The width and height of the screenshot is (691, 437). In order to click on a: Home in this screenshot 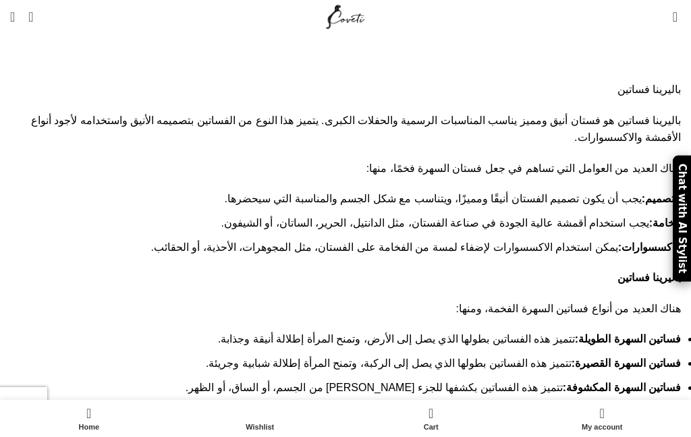, I will do `click(89, 418)`.